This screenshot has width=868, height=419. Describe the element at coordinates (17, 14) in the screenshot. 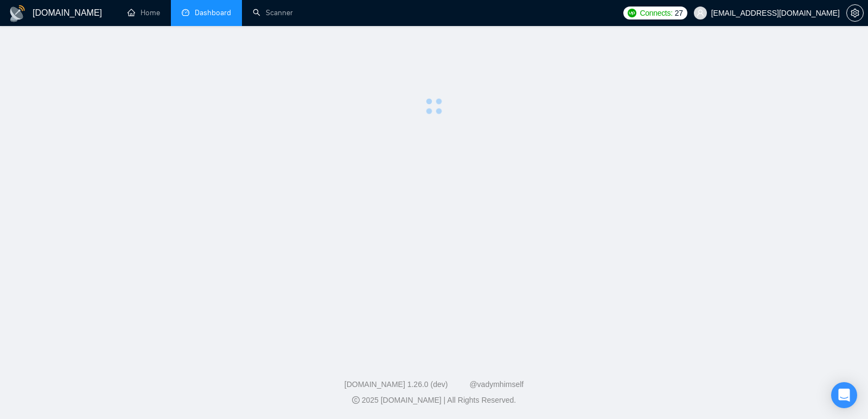

I see `img: logo` at that location.